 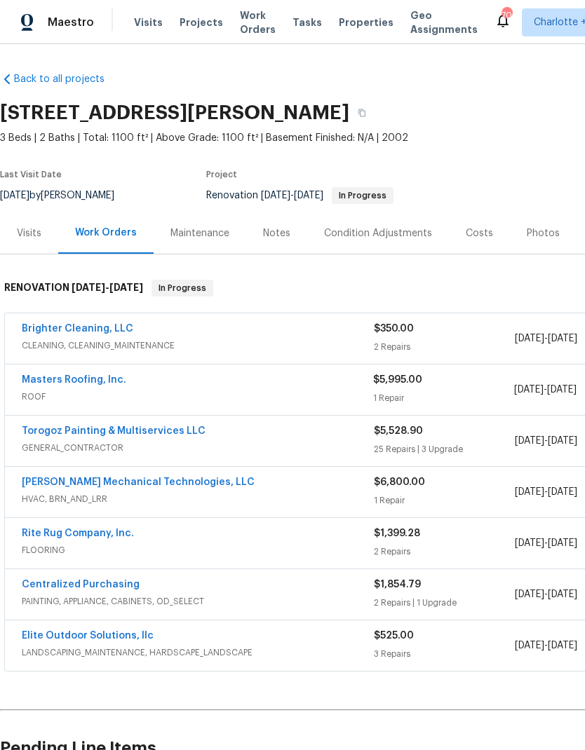 What do you see at coordinates (74, 288) in the screenshot?
I see `h6: RENOVATION` at bounding box center [74, 288].